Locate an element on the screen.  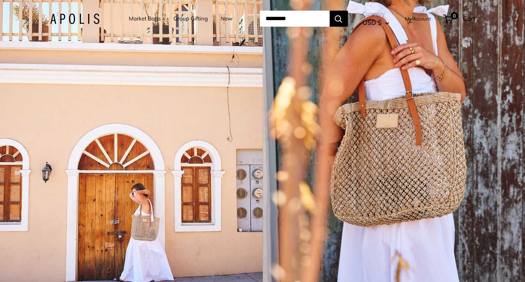
a: My Account is located at coordinates (418, 19).